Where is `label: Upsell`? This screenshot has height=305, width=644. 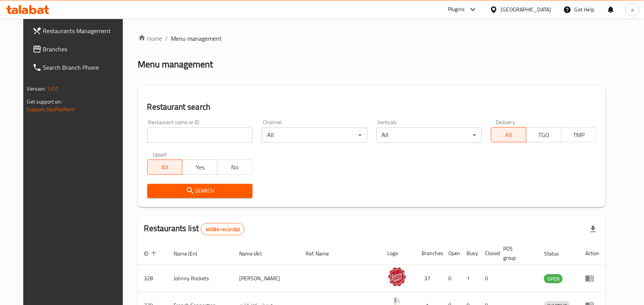 label: Upsell is located at coordinates (160, 154).